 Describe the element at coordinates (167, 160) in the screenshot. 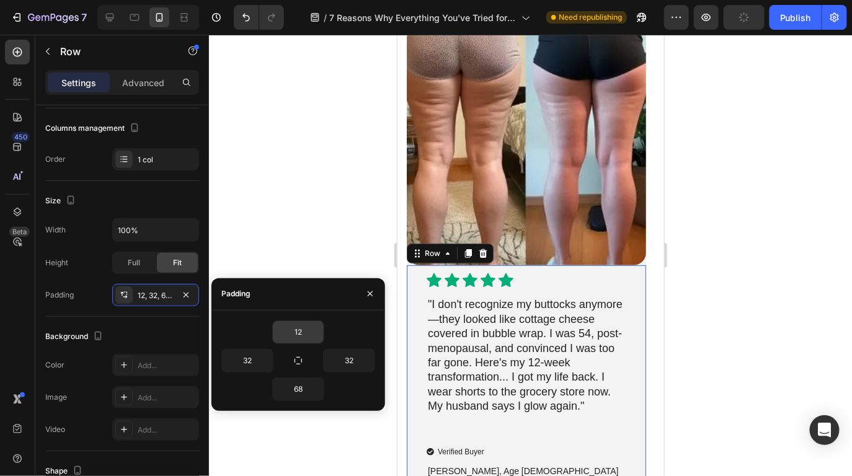

I see `div: 1 col` at that location.